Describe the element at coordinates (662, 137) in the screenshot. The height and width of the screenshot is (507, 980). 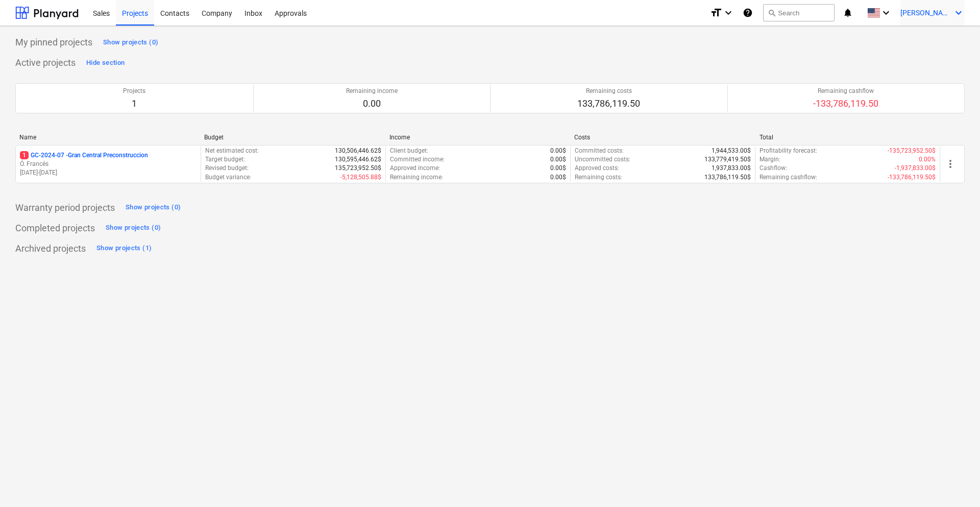
I see `div: Costs` at that location.